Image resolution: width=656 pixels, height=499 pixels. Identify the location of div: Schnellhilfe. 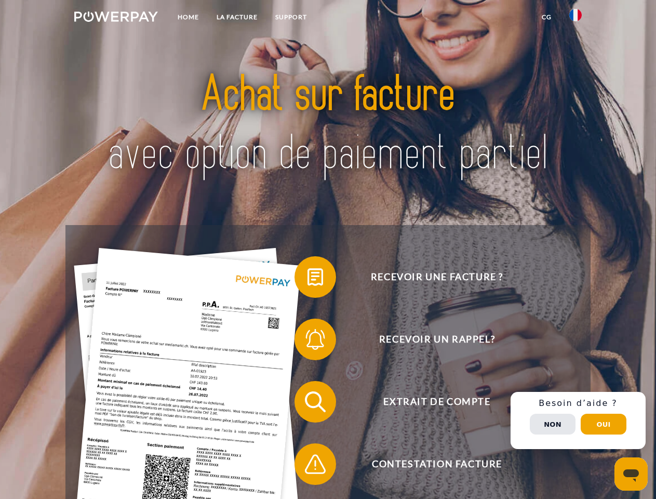
(578, 420).